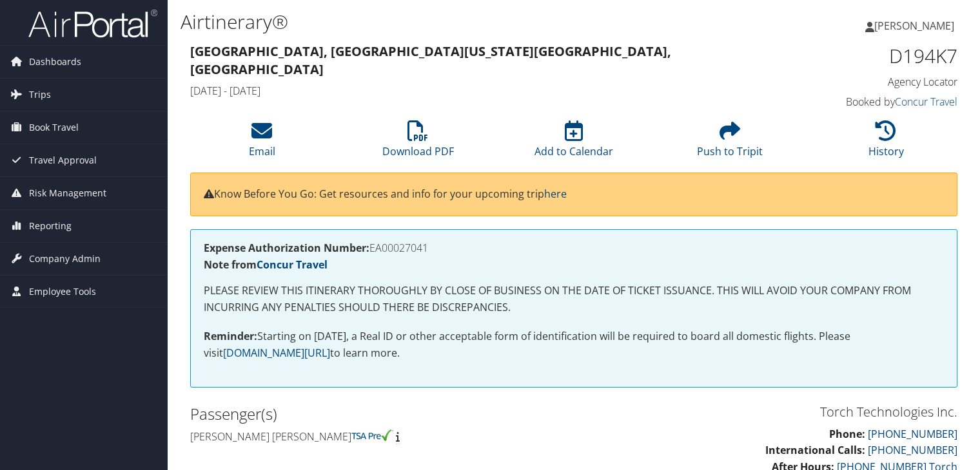  What do you see at coordinates (230, 336) in the screenshot?
I see `strong: Reminder:` at bounding box center [230, 336].